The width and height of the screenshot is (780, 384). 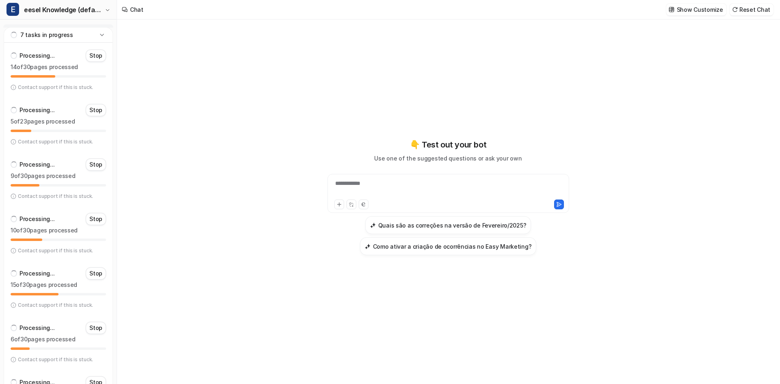 I want to click on button: Como ativar a criação de ocorrências no Easy Marketing?Como ativar a criação de ocorrências no Ea..., so click(x=448, y=246).